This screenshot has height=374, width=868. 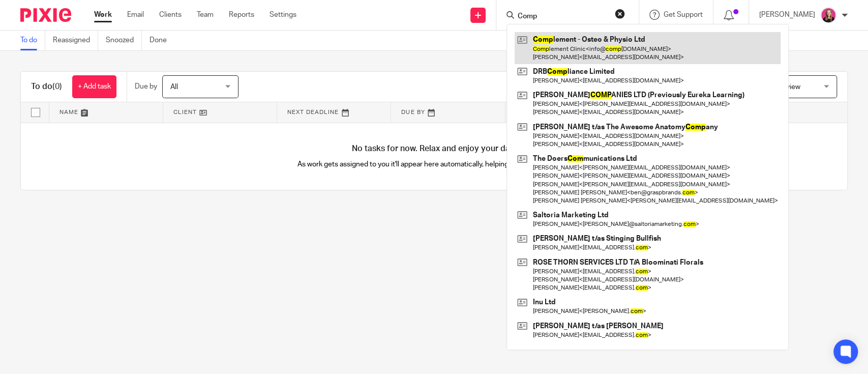 I want to click on a: + Add task, so click(x=94, y=87).